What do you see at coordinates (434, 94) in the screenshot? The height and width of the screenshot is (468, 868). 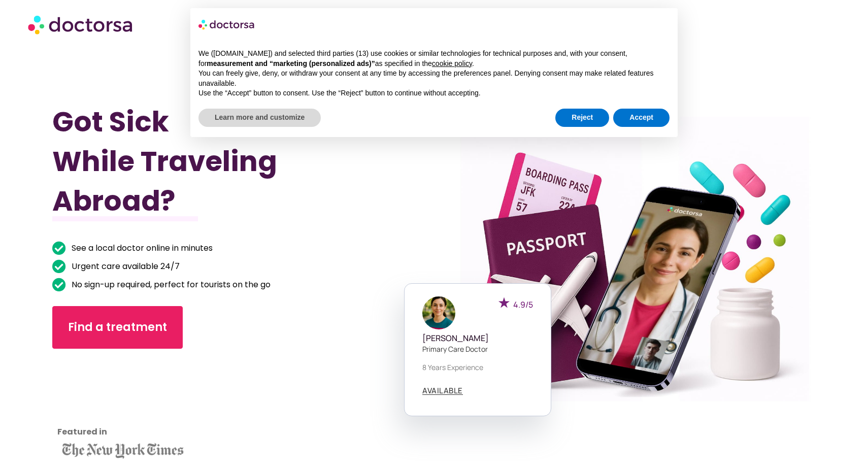 I see `p: Use the “Accept” button to consent. Use the “Reject” button to continue without accepting.` at bounding box center [434, 94].